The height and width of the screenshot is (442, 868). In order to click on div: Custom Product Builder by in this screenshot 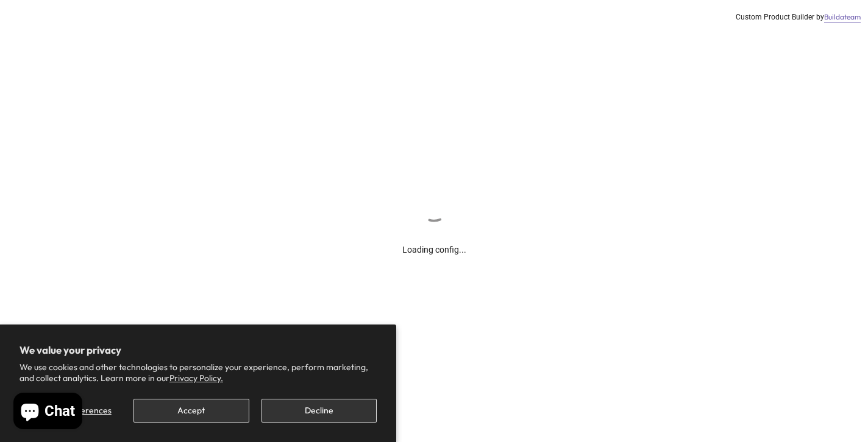, I will do `click(798, 17)`.